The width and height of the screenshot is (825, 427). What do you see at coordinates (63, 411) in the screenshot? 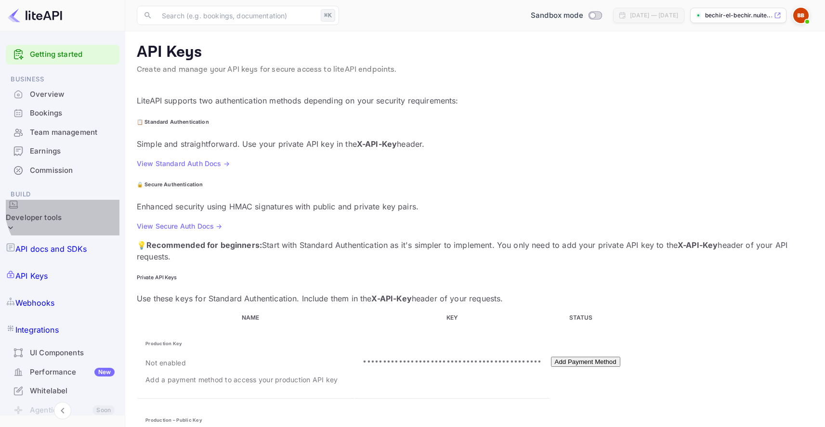
I see `button: Collapse navigation` at bounding box center [63, 411].